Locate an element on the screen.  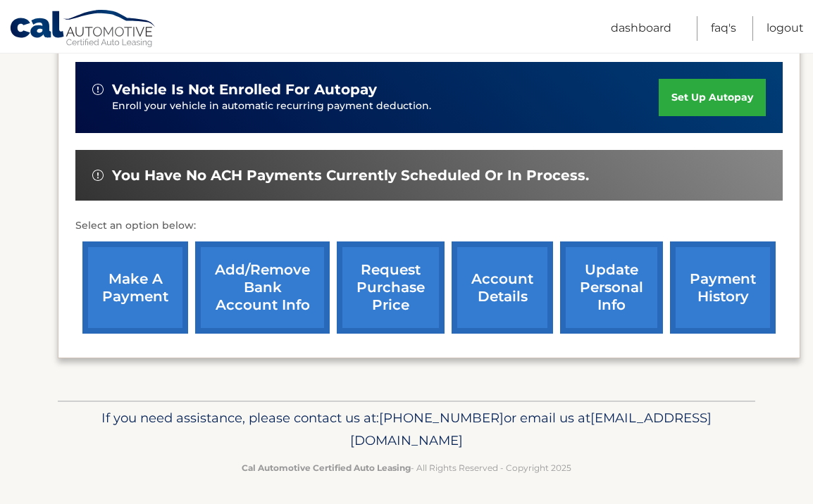
p: If you need assistance, please contact us at: or email us at is located at coordinates (406, 429).